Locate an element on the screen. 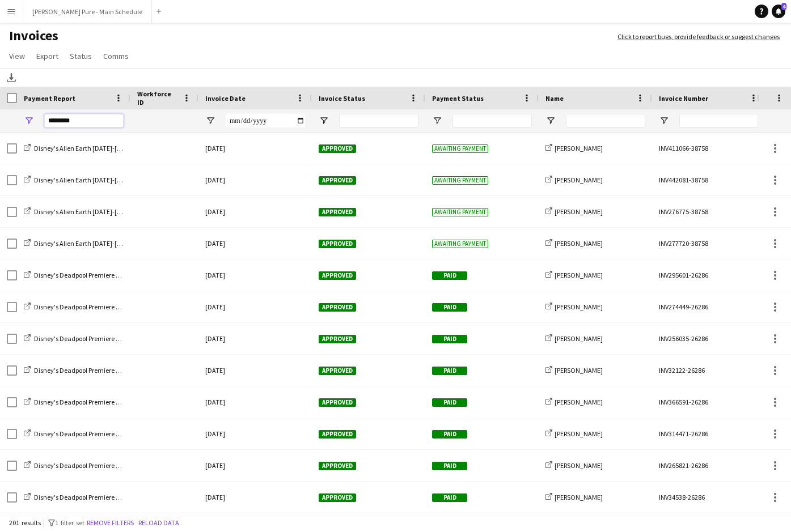  span: Payment Status is located at coordinates (458, 98).